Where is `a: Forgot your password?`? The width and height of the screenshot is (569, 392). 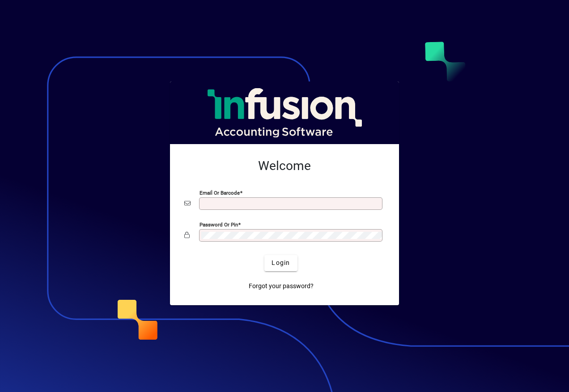
a: Forgot your password? is located at coordinates (281, 287).